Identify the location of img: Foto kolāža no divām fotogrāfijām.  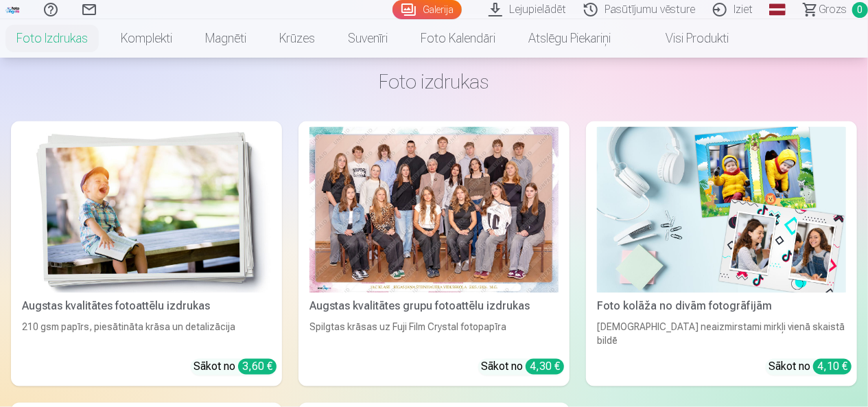
(722, 210).